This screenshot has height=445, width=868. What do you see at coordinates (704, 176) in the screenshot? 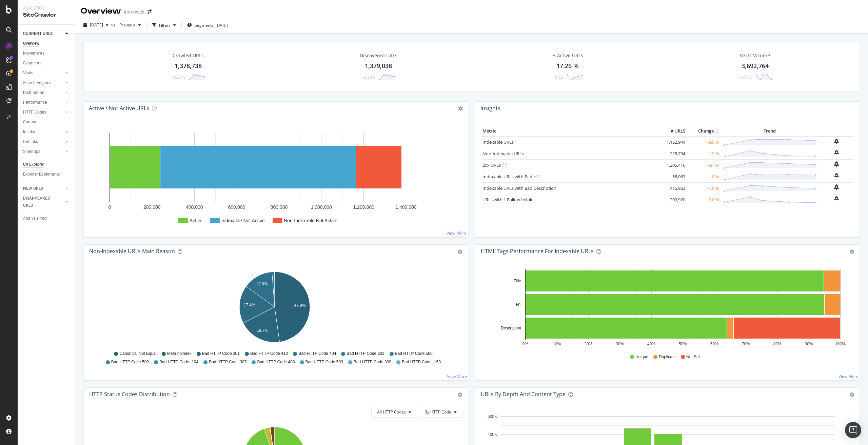
I see `td: -1.8 %` at bounding box center [704, 176].